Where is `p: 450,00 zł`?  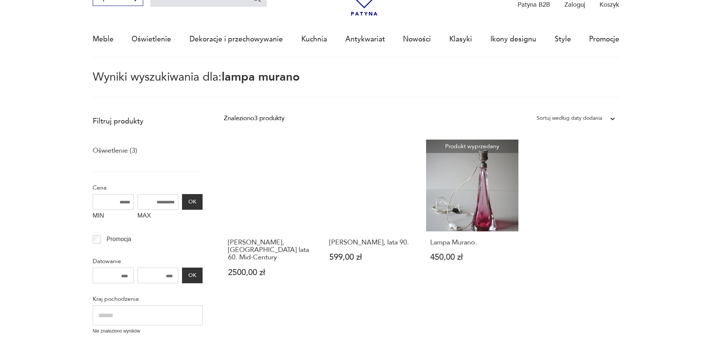
p: 450,00 zł is located at coordinates (472, 257).